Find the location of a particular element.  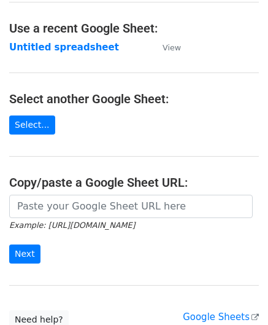

a: Google Sheets is located at coordinates (221, 317).